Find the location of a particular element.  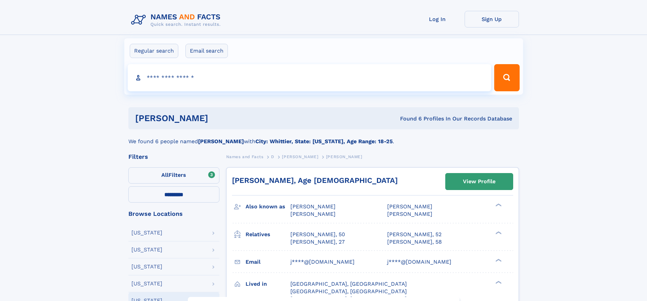

a: Sign Up is located at coordinates (492, 19).